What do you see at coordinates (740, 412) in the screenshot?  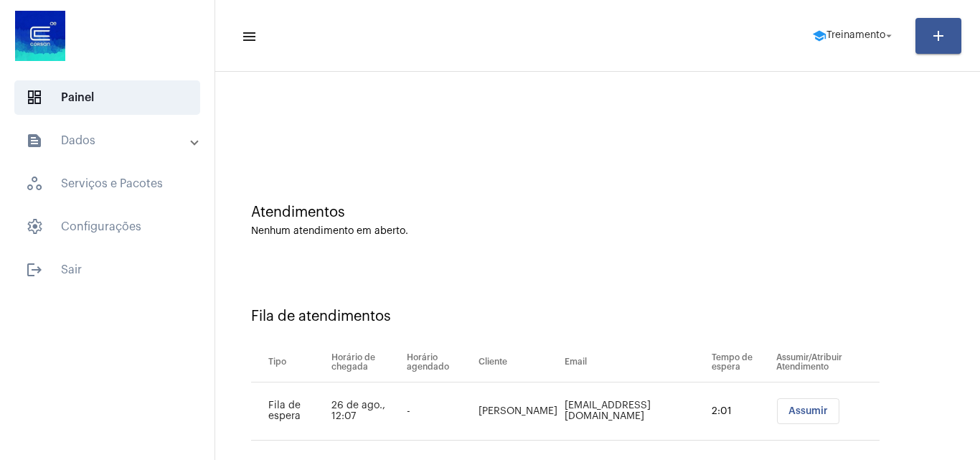 I see `td: 2:01` at bounding box center [740, 412].